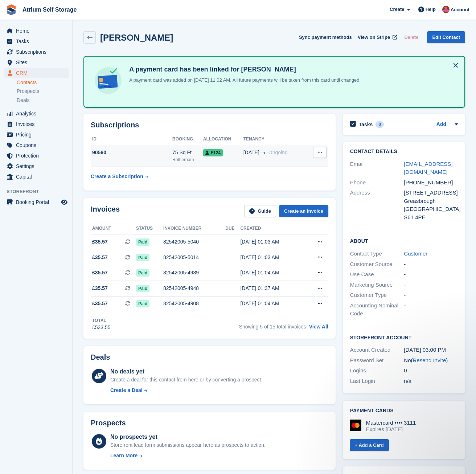 This screenshot has height=474, width=476. What do you see at coordinates (404, 152) in the screenshot?
I see `h2: Contact Details` at bounding box center [404, 152].